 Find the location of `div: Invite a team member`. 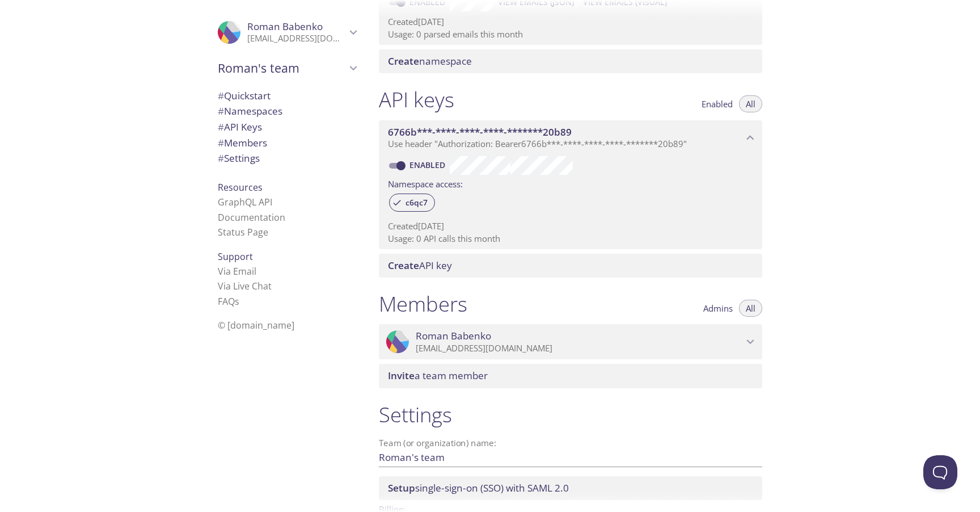

div: Invite a team member is located at coordinates (571, 376).